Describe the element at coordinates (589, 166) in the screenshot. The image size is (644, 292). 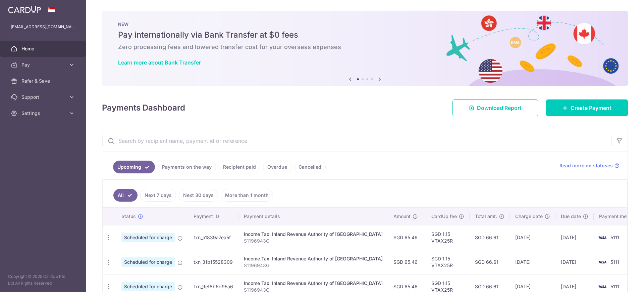
I see `a: Read more on statuses` at that location.